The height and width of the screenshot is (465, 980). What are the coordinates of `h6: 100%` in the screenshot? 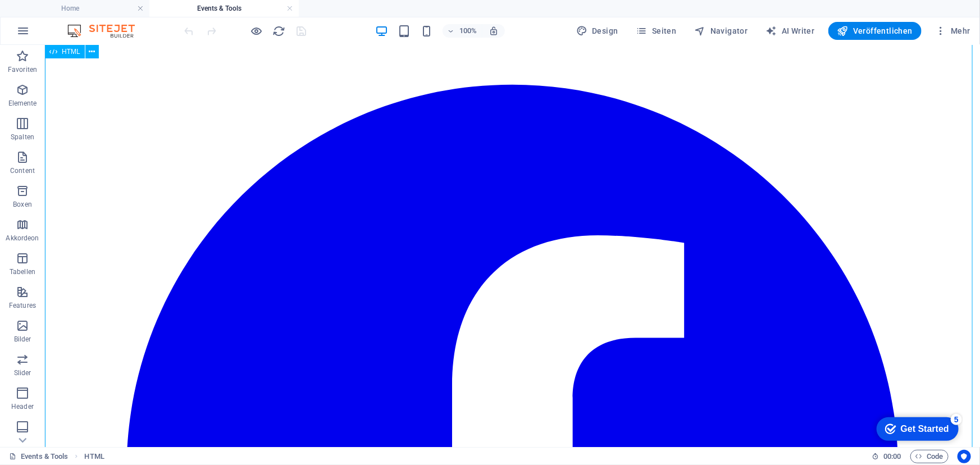 It's located at (468, 31).